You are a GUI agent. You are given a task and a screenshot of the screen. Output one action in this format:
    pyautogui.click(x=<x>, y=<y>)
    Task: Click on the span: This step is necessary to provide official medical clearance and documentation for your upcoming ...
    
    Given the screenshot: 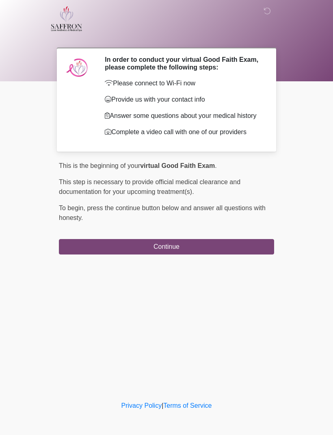 What is the action you would take?
    pyautogui.click(x=150, y=187)
    